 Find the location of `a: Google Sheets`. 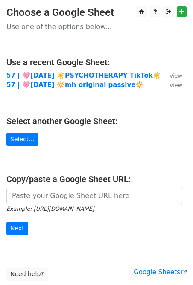

a: Google Sheets is located at coordinates (160, 273).